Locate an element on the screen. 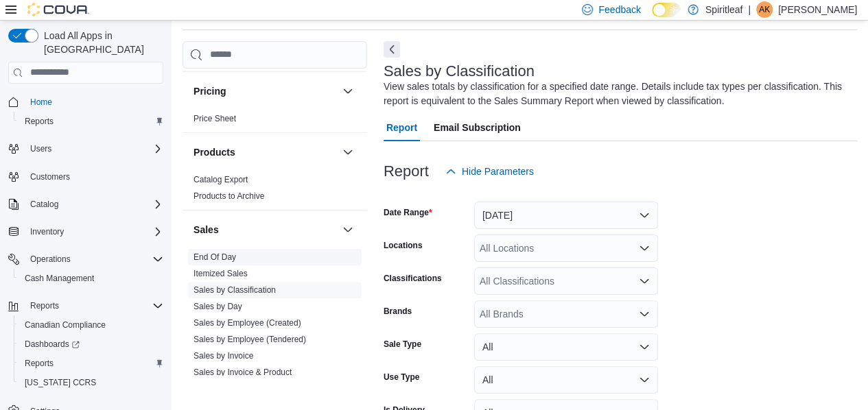 Image resolution: width=868 pixels, height=410 pixels. h3: Sales is located at coordinates (206, 230).